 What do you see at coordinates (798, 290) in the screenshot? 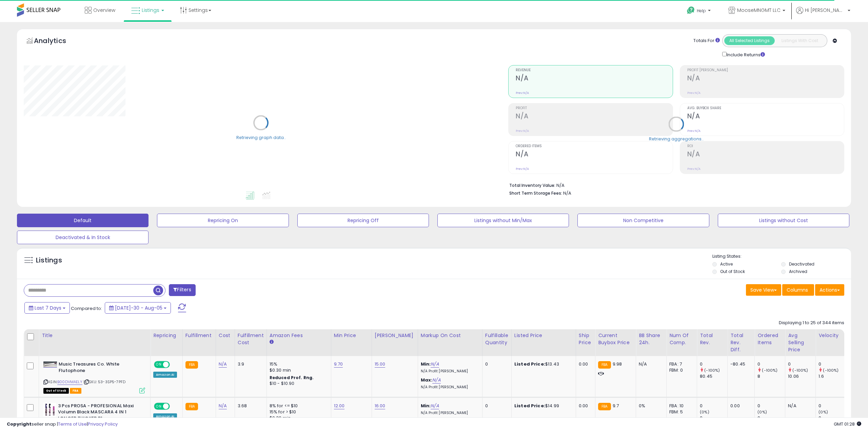
I see `span: Columns` at bounding box center [798, 290].